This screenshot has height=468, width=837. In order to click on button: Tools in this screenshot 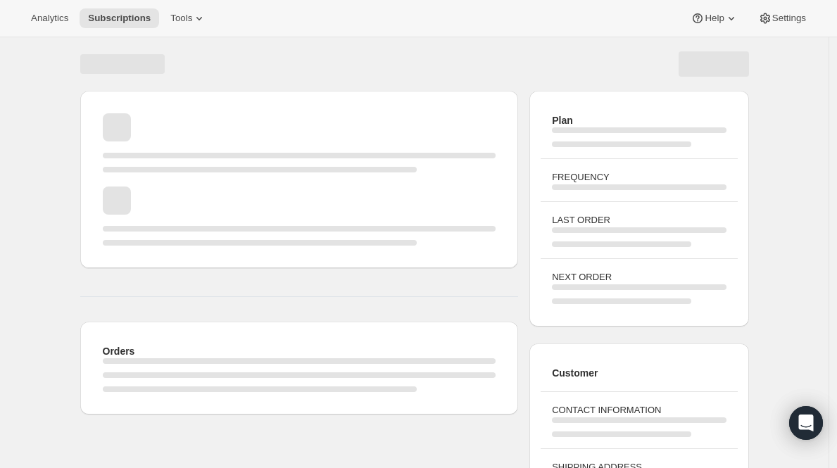, I will do `click(188, 18)`.